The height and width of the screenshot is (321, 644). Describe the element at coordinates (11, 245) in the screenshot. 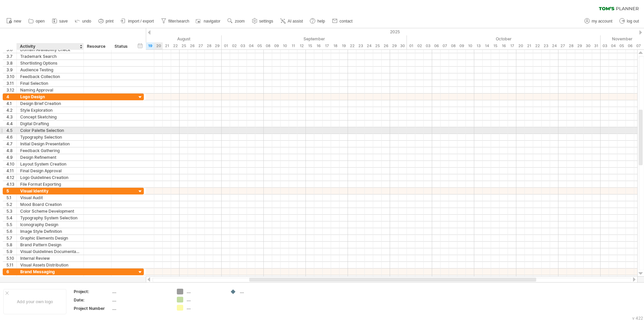

I see `div: 5.8` at that location.